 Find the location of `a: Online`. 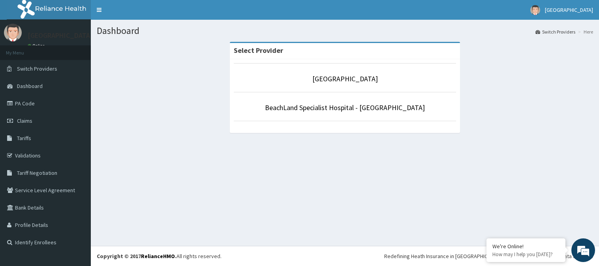

a: Online is located at coordinates (37, 46).